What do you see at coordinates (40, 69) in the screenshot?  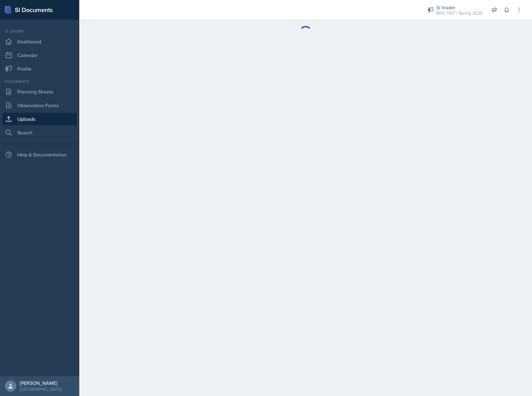 I see `a: Profile` at bounding box center [40, 69].